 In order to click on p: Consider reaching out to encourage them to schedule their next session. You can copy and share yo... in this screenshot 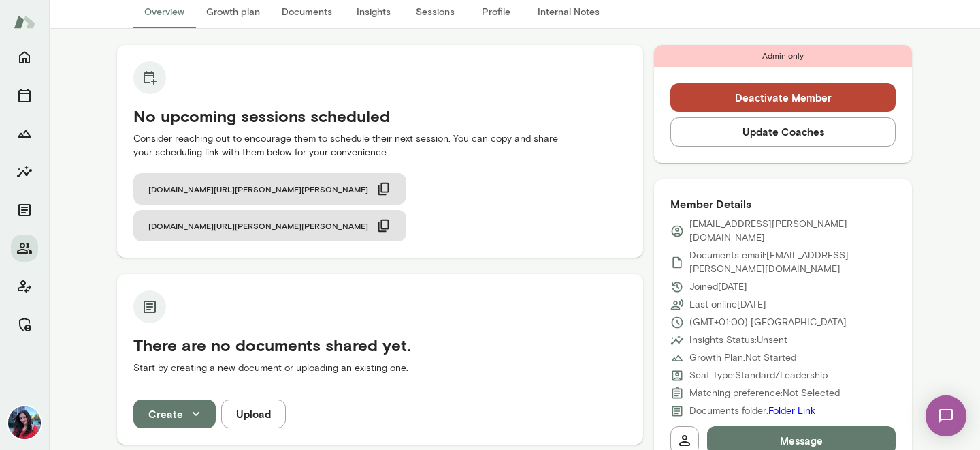, I will do `click(380, 146)`.